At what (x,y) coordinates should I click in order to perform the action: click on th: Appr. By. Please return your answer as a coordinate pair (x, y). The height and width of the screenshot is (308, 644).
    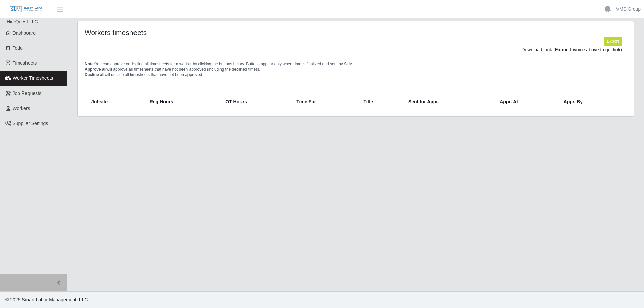
    Looking at the image, I should click on (591, 102).